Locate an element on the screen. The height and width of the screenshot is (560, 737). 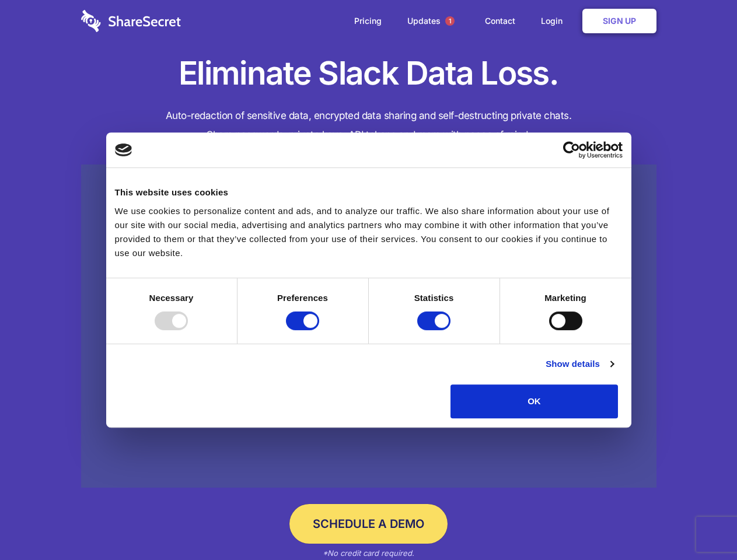
div: This website uses cookies is located at coordinates (369, 193).